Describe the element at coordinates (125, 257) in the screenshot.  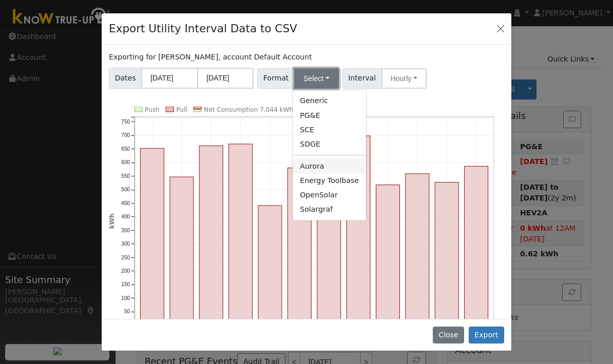
I see `text: 250` at that location.